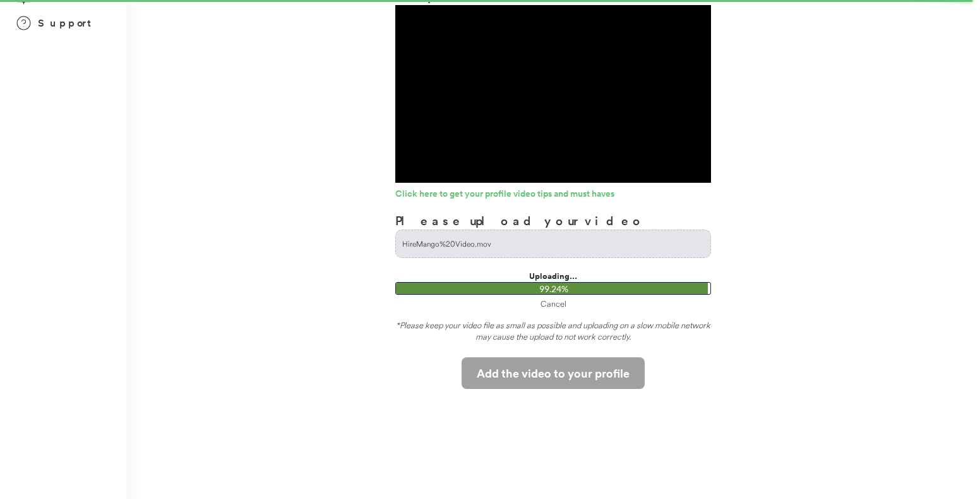  What do you see at coordinates (553, 373) in the screenshot?
I see `button: Add the video to your profile` at bounding box center [553, 373].